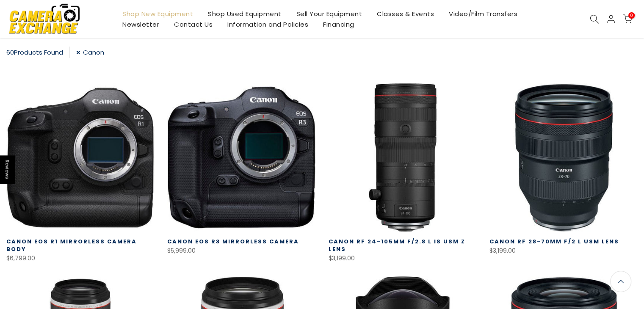 The height and width of the screenshot is (309, 644). Describe the element at coordinates (329, 14) in the screenshot. I see `a: Sell Your Equipment` at that location.